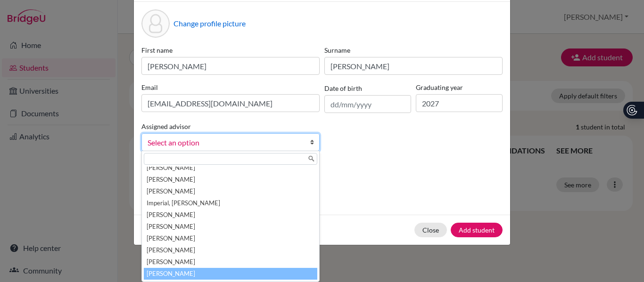 Image resolution: width=644 pixels, height=282 pixels. I want to click on label: Email, so click(230, 87).